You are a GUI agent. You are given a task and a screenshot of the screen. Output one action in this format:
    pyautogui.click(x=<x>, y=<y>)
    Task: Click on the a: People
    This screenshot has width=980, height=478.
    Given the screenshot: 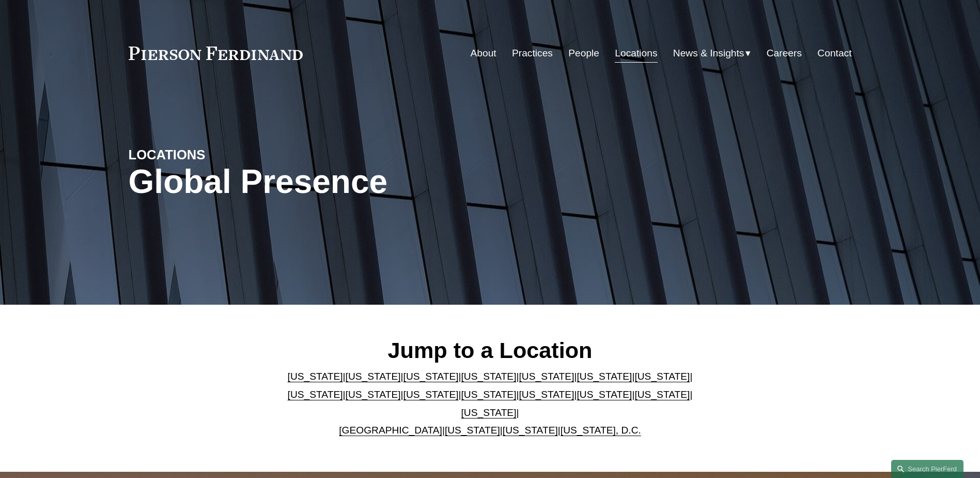 What is the action you would take?
    pyautogui.click(x=584, y=53)
    